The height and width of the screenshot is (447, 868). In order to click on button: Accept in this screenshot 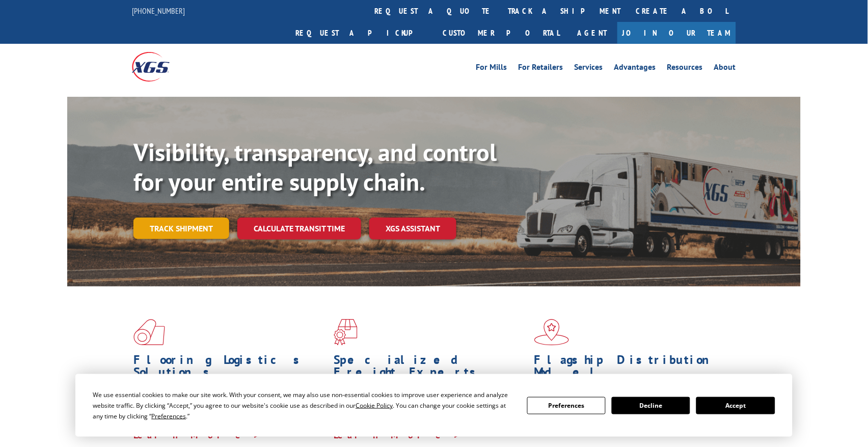, I will do `click(735, 405)`.